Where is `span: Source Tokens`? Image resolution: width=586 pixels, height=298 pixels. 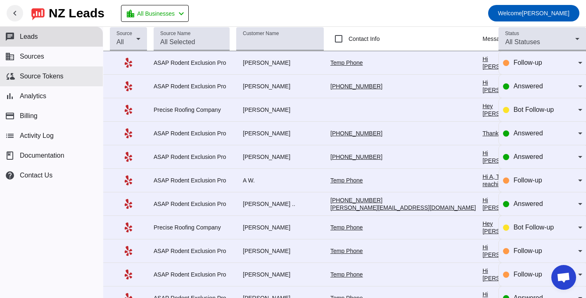 span: Source Tokens is located at coordinates (42, 76).